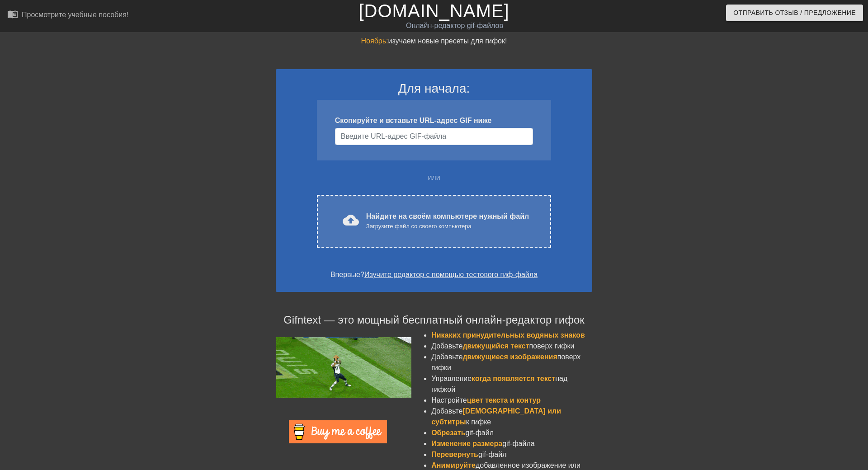  What do you see at coordinates (451, 274) in the screenshot?
I see `ya-tr-span: Изучите редактор с помощью тестового гиф-файла` at bounding box center [451, 274].